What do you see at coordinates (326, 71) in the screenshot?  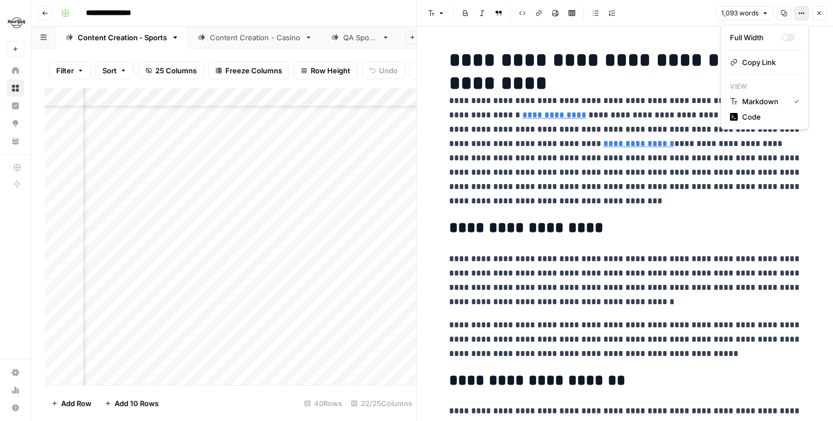 I see `button: Row Height` at bounding box center [326, 71].